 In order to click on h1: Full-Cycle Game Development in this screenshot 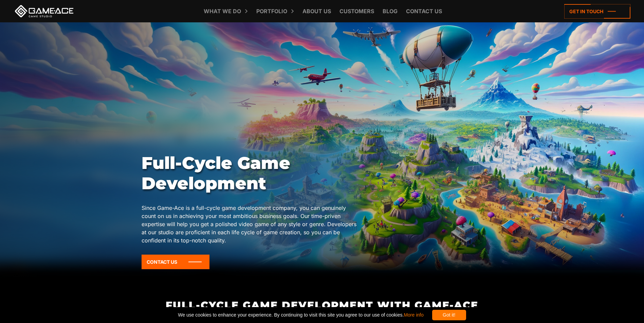, I will do `click(249, 174)`.